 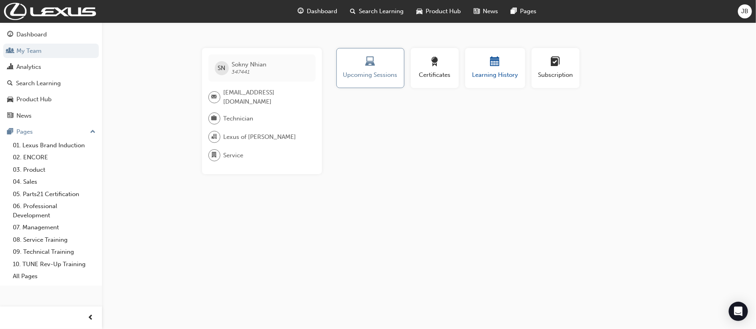 What do you see at coordinates (556, 75) in the screenshot?
I see `span: Subscription` at bounding box center [556, 75].